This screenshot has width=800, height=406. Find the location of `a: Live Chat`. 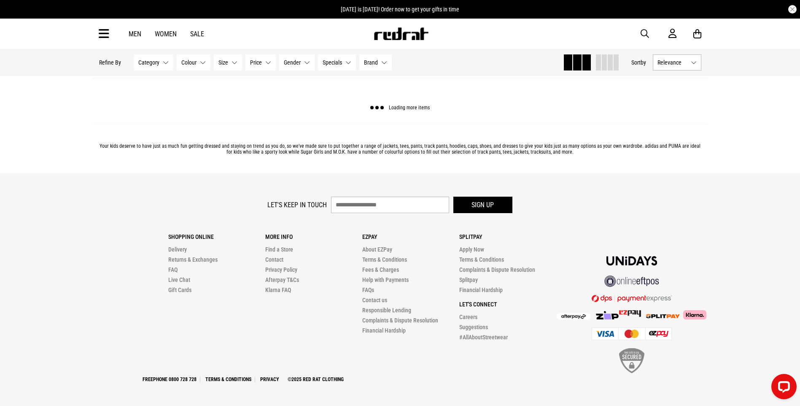

a: Live Chat is located at coordinates (179, 280).